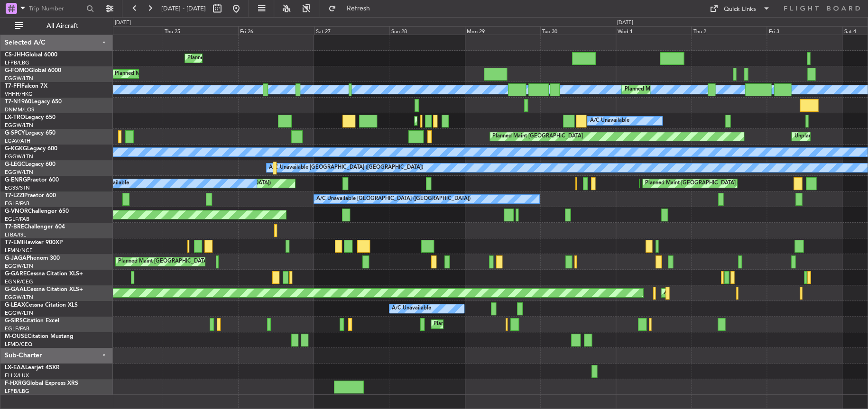  Describe the element at coordinates (14, 320) in the screenshot. I see `span: G-SIRS` at that location.